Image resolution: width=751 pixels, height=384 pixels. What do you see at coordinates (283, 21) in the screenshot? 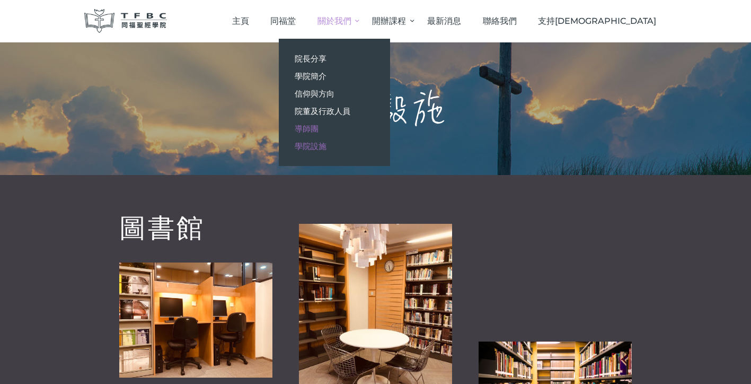
I see `a: 同福堂` at bounding box center [283, 21].